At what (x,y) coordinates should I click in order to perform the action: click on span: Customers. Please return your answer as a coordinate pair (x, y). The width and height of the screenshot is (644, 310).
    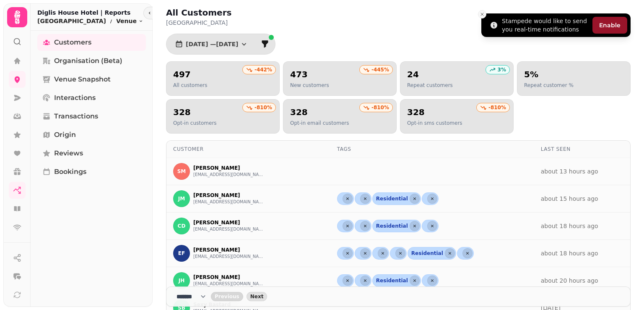
    Looking at the image, I should click on (72, 42).